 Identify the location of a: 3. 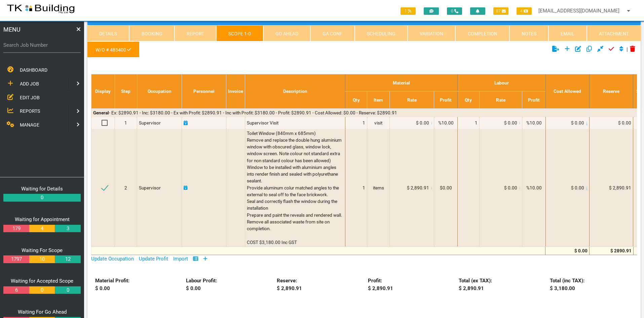
(68, 228).